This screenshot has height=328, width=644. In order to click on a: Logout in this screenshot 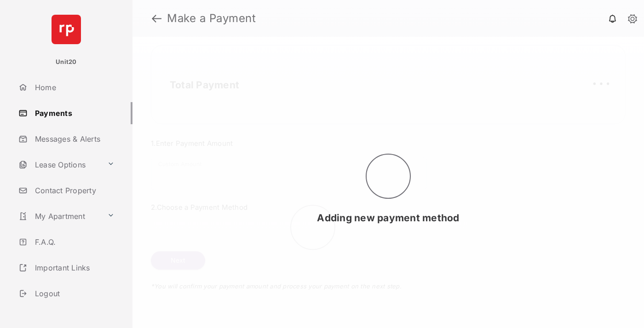, I will do `click(74, 293)`.